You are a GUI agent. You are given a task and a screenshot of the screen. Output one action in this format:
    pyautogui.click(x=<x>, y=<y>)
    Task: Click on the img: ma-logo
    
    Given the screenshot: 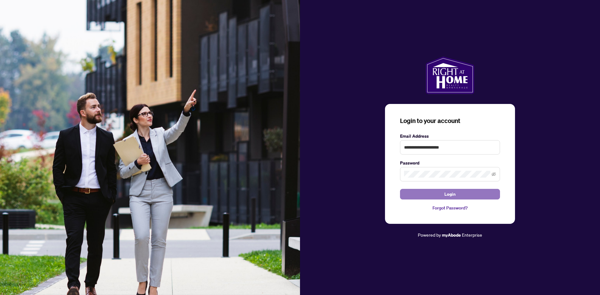 What is the action you would take?
    pyautogui.click(x=450, y=75)
    